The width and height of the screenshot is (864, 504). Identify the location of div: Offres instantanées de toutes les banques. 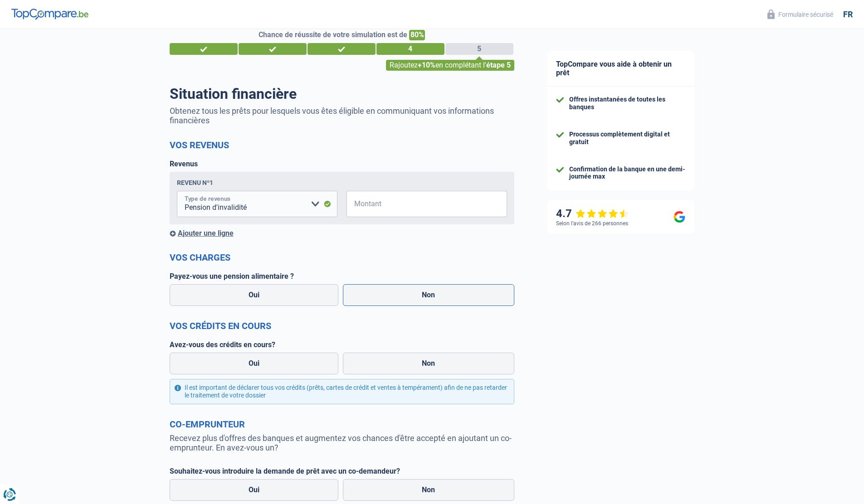
(627, 103).